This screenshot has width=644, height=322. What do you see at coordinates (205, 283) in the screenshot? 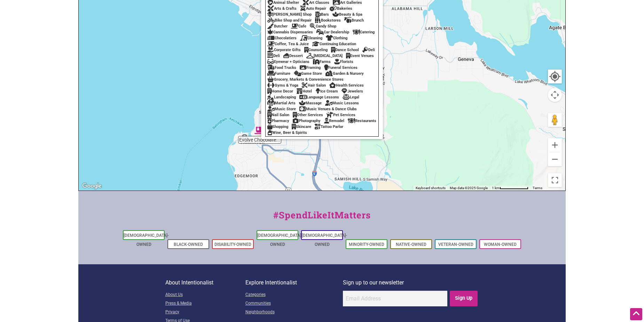
I see `p: About Intentionalist` at bounding box center [205, 283].